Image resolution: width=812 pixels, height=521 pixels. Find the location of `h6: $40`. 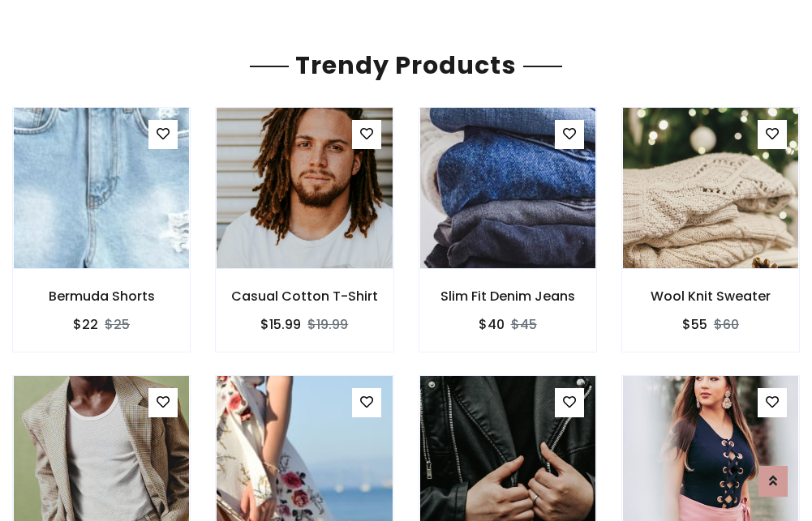

h6: $40 is located at coordinates (491, 325).